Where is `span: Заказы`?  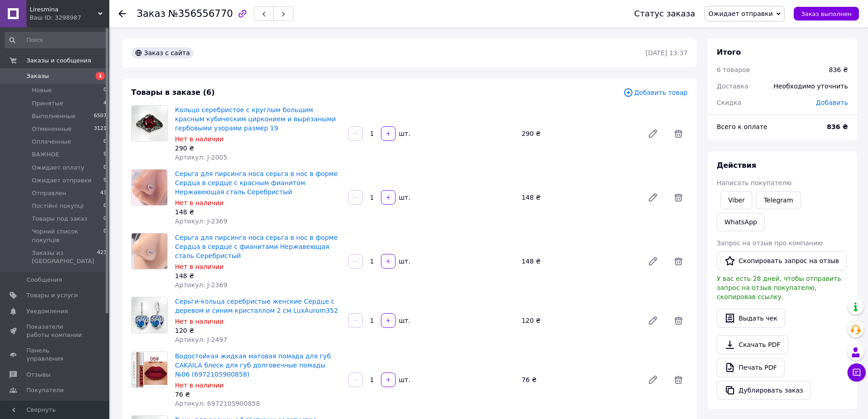
span: Заказы is located at coordinates (37, 76).